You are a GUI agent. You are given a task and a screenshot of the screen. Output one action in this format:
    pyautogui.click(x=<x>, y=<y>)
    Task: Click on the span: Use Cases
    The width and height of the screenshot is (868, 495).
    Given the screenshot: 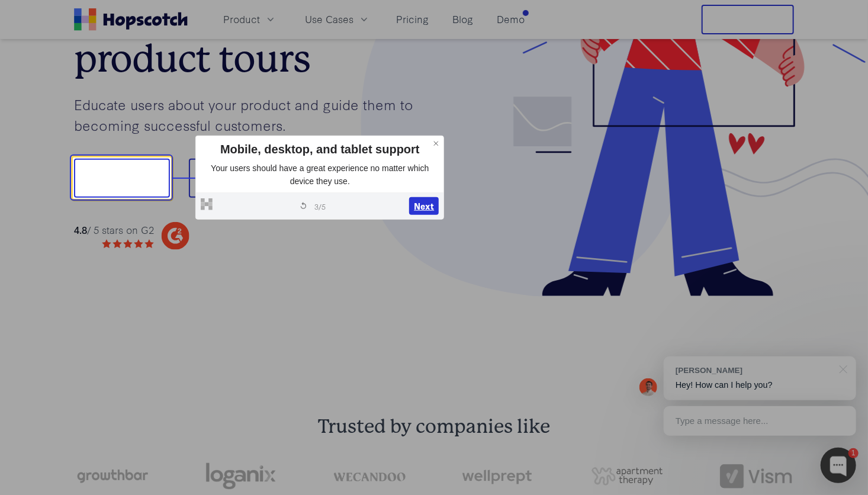 What is the action you would take?
    pyautogui.click(x=329, y=19)
    